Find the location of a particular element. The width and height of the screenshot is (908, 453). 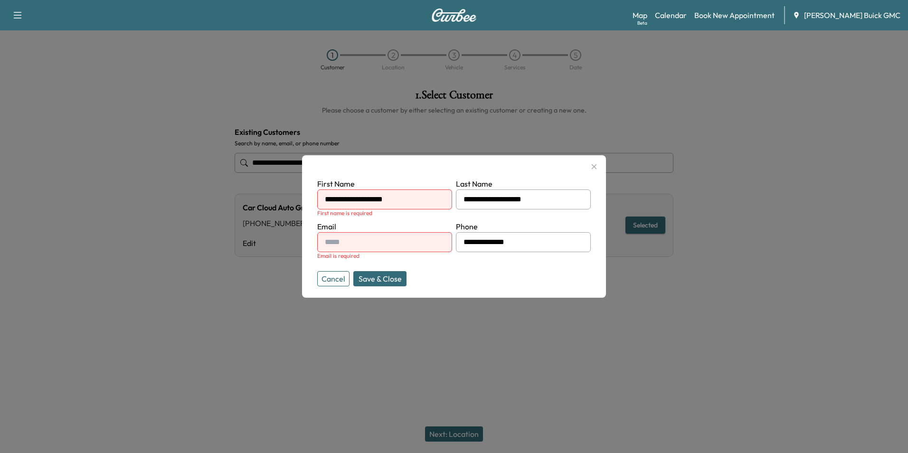

div: Beta is located at coordinates (642, 23).